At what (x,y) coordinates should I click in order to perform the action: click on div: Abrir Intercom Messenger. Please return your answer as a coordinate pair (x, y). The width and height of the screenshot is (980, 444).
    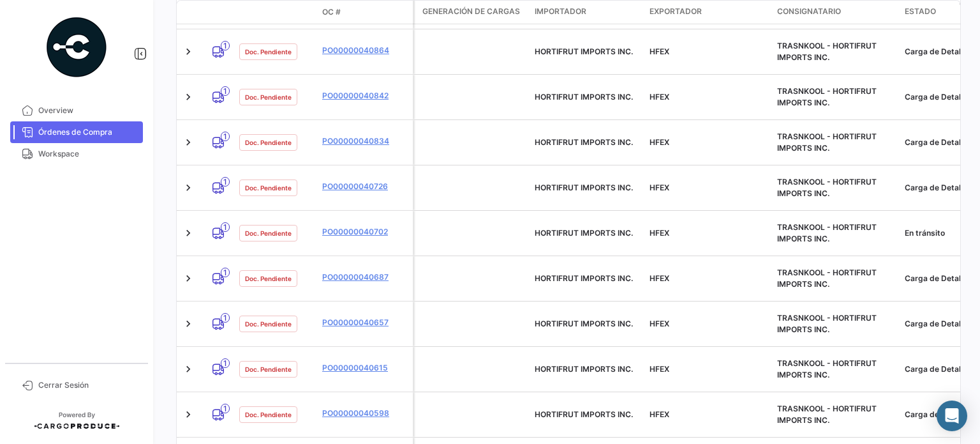
    Looking at the image, I should click on (952, 416).